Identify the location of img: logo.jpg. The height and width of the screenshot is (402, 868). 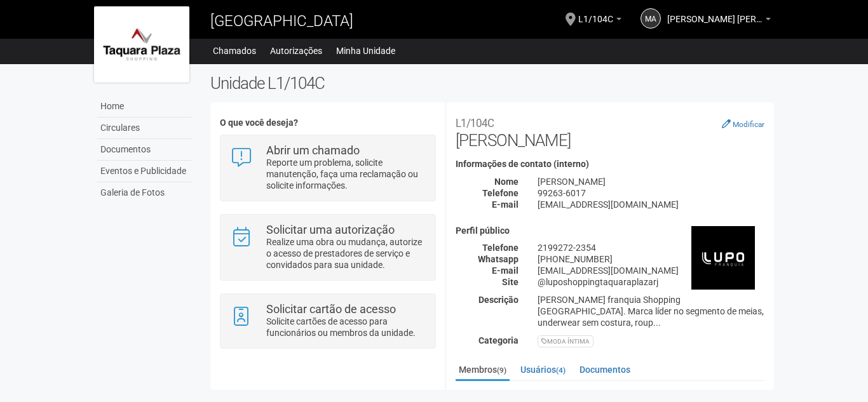
(142, 44).